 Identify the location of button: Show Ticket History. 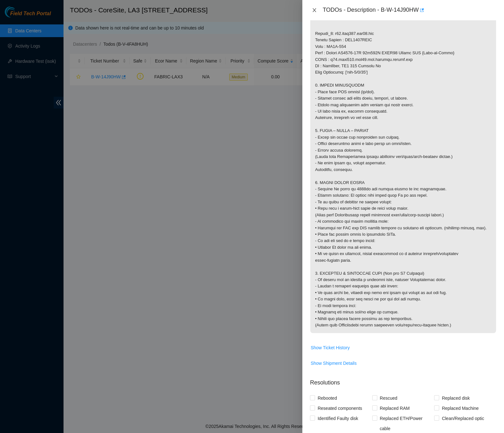
(330, 348).